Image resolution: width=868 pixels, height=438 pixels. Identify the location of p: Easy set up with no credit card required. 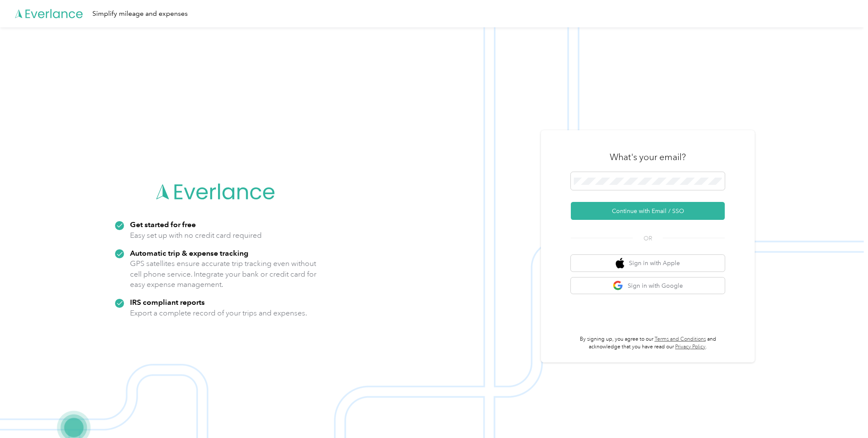
(196, 235).